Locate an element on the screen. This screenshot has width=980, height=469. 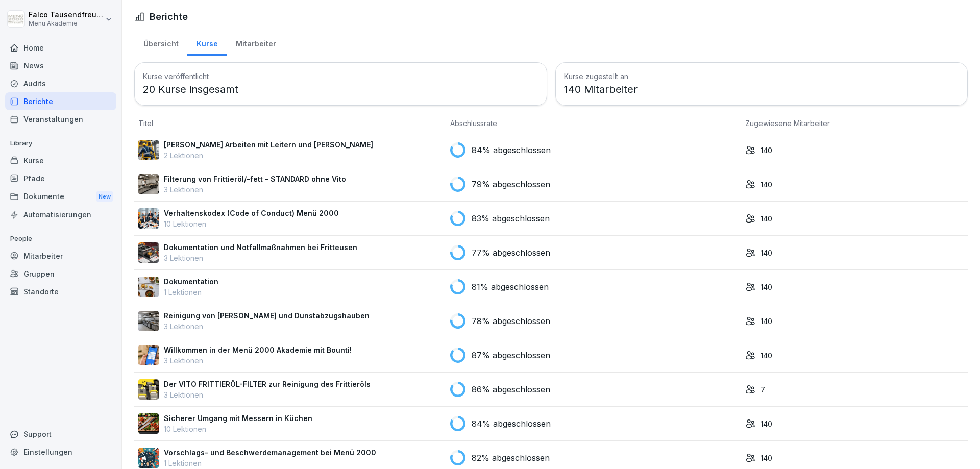
p: Willkommen in der Menü 2000 Akademie mit Bounti! is located at coordinates (258, 350).